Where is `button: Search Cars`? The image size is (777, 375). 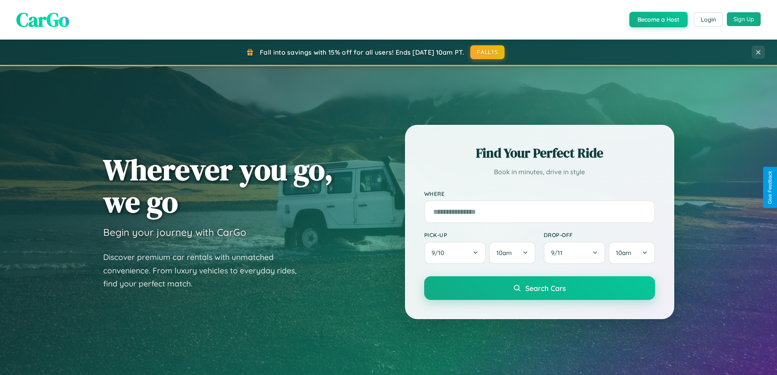
button: Search Cars is located at coordinates (539, 288).